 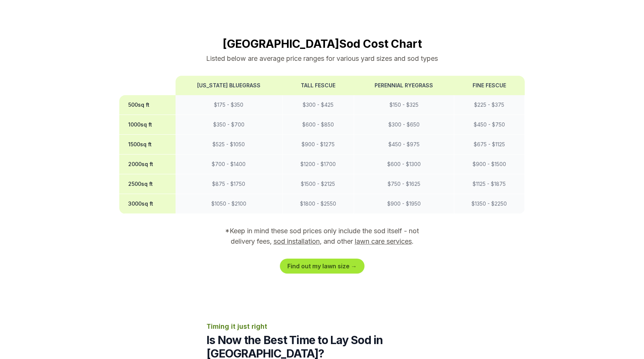 What do you see at coordinates (318, 124) in the screenshot?
I see `td: $ 600 - $ 850` at bounding box center [318, 124].